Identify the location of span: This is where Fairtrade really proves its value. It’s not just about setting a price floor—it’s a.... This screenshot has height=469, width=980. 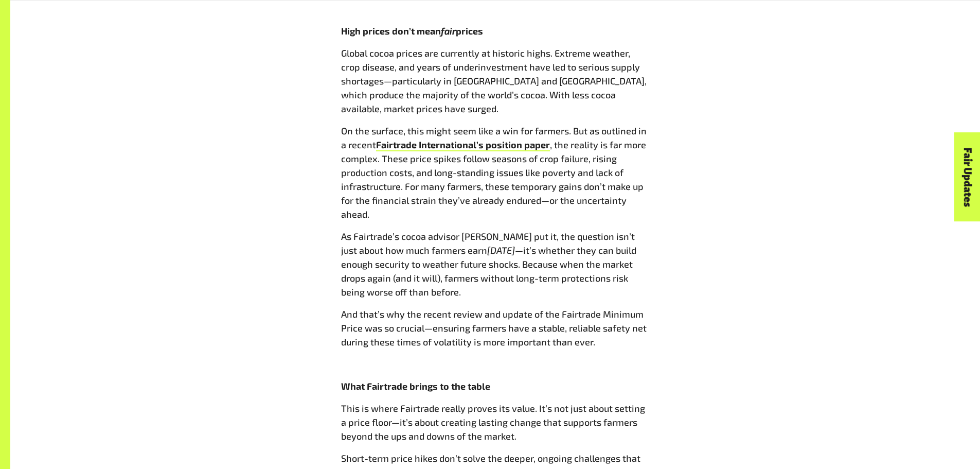
(493, 422).